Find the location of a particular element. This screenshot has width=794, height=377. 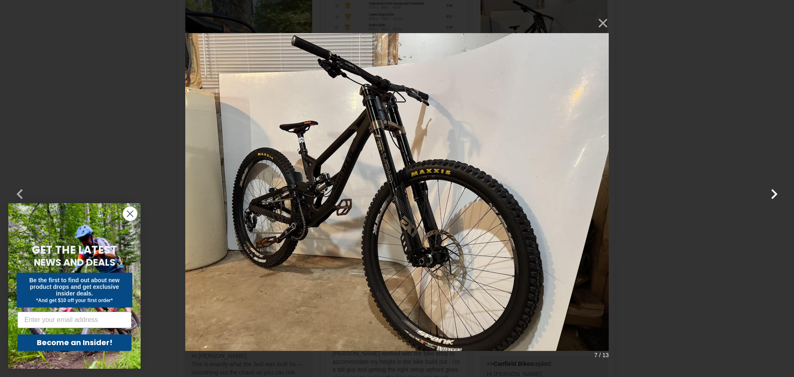

button: Close dialog is located at coordinates (130, 213).